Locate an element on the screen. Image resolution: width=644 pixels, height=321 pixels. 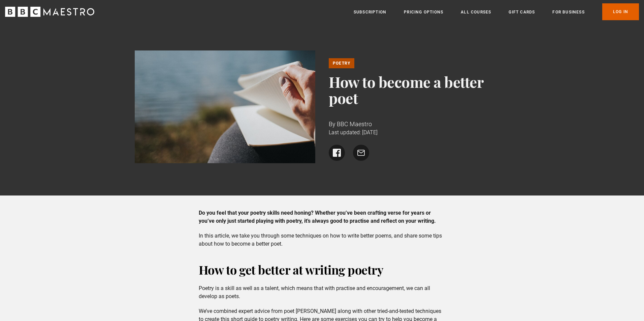
h1: How to become a better poet is located at coordinates (419, 90).